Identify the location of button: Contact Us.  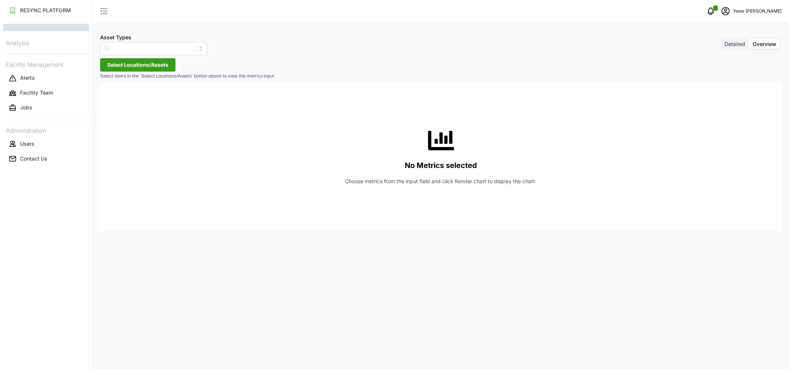
(46, 159).